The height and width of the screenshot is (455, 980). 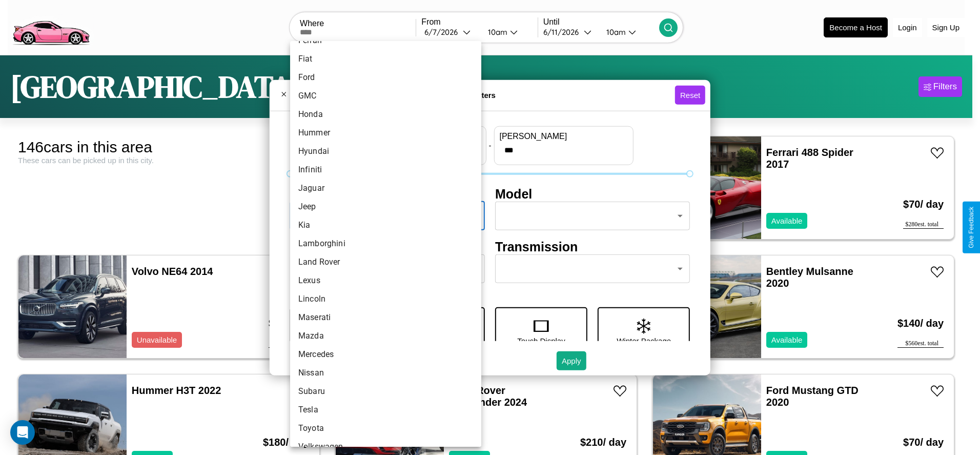 What do you see at coordinates (386, 188) in the screenshot?
I see `li: Jaguar` at bounding box center [386, 188].